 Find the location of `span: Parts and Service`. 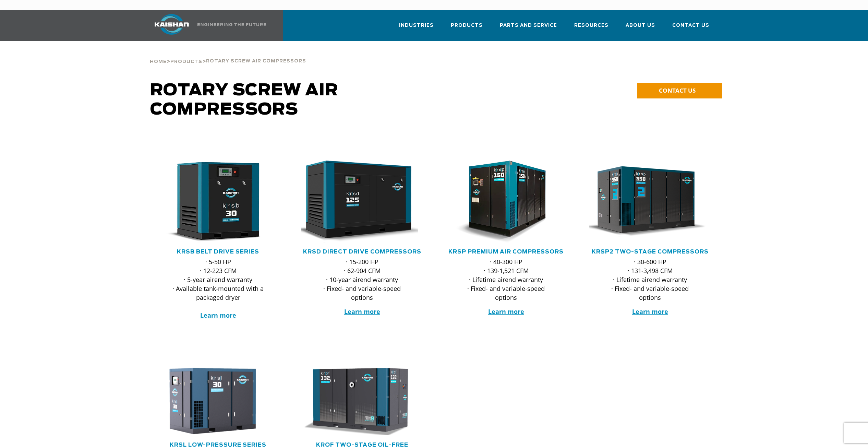

span: Parts and Service is located at coordinates (529, 25).